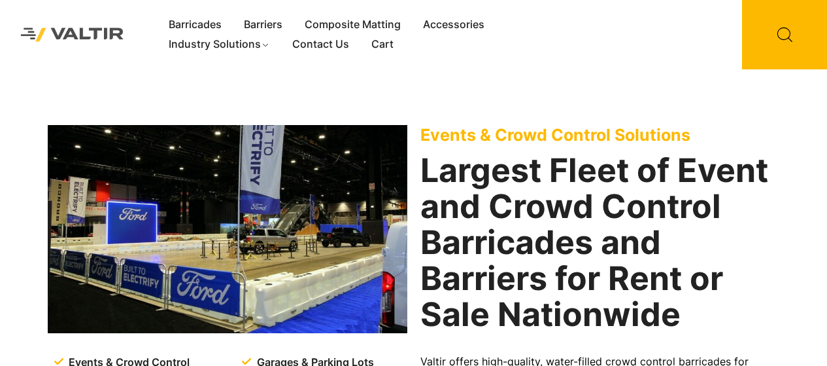 This screenshot has height=366, width=827. Describe the element at coordinates (195, 25) in the screenshot. I see `a: Barricades` at that location.